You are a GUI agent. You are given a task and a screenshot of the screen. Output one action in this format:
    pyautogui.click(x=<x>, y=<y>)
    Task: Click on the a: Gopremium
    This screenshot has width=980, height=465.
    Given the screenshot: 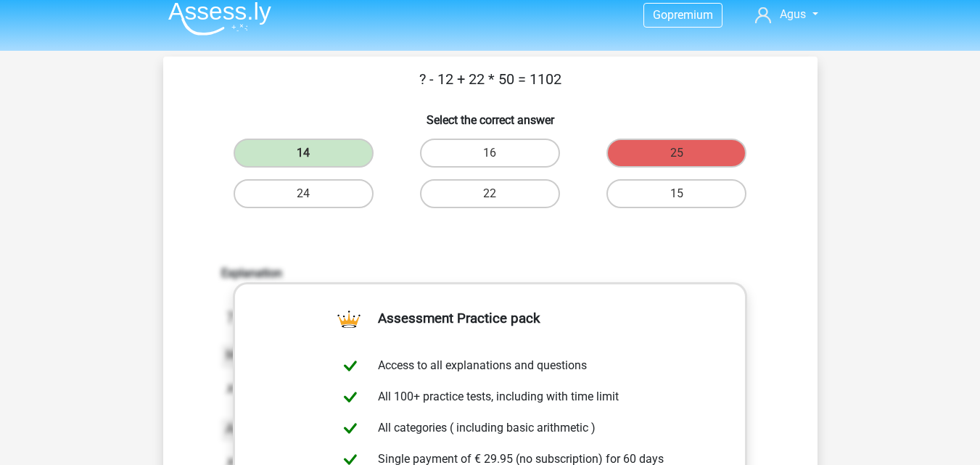 What is the action you would take?
    pyautogui.click(x=683, y=14)
    